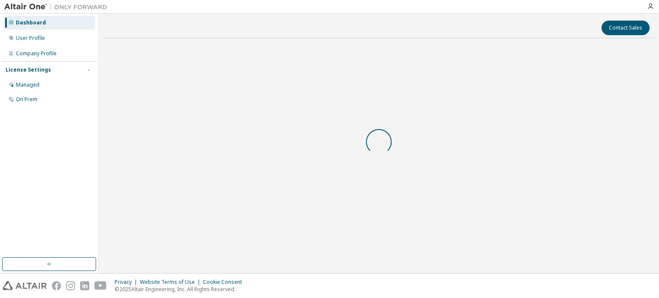 The width and height of the screenshot is (659, 298). I want to click on p: © 2025 Altair Engineering, Inc. All Rights Reserved., so click(181, 289).